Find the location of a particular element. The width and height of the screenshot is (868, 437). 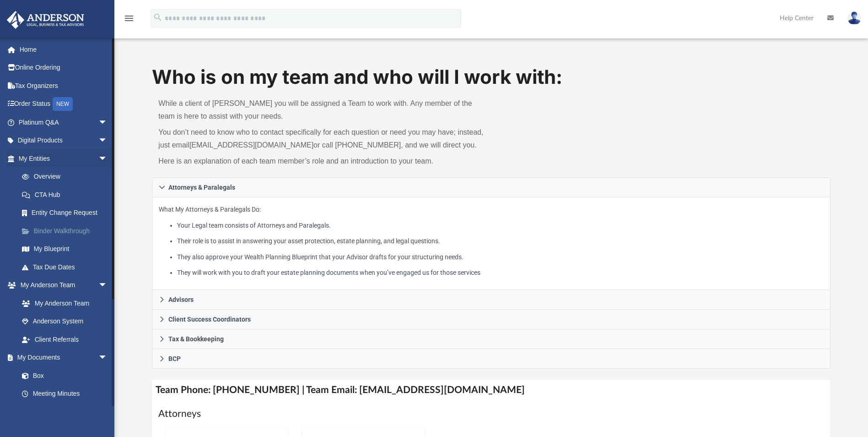

h1: Attorneys is located at coordinates (491, 413).